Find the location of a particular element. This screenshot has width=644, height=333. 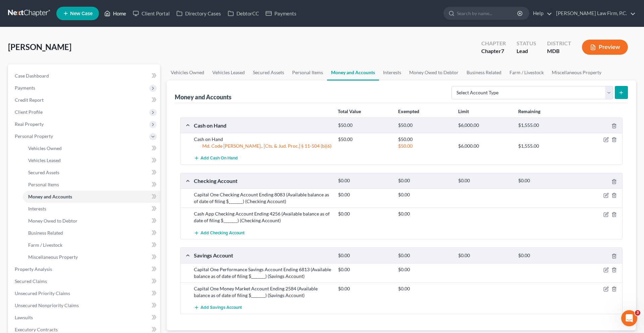

span: Personal Items is located at coordinates (43, 184).